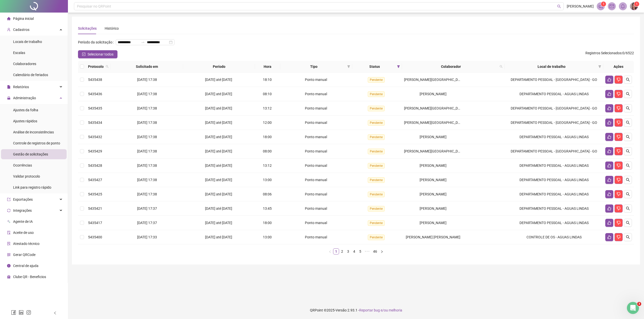 This screenshot has width=644, height=319. What do you see at coordinates (360, 252) in the screenshot?
I see `li: 5` at bounding box center [360, 252].